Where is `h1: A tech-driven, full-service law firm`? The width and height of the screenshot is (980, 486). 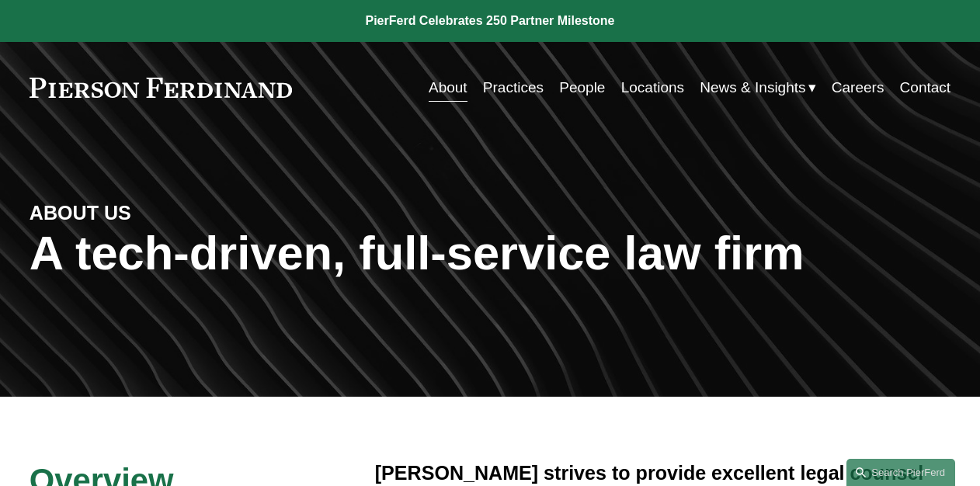
h1: A tech-driven, full-service law firm is located at coordinates (490, 253).